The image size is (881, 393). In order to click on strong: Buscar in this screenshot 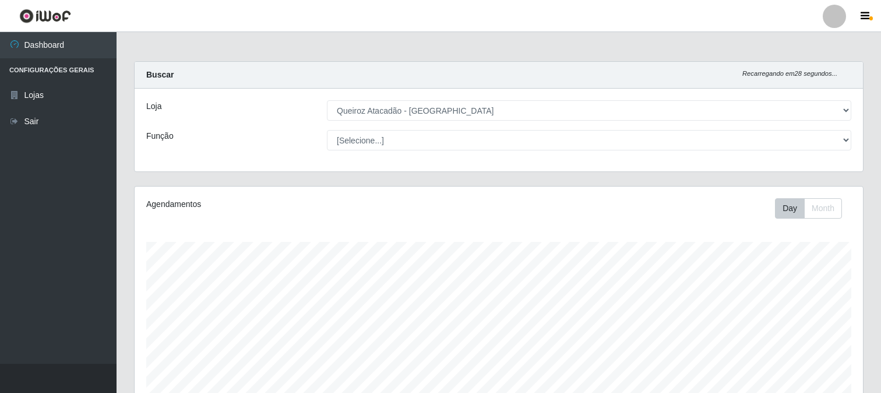, I will do `click(160, 75)`.